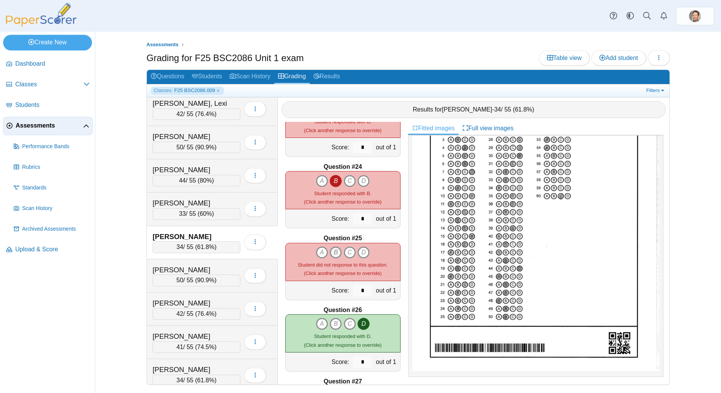 The image size is (721, 393). I want to click on a: Upload & Score, so click(48, 250).